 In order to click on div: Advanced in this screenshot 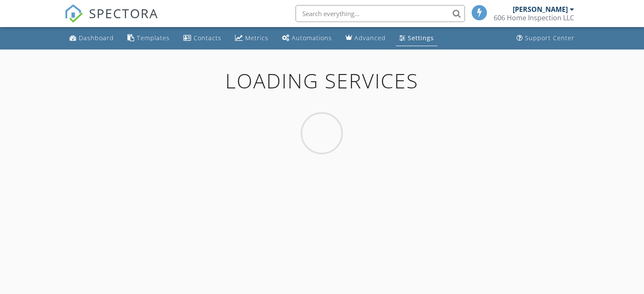, I will do `click(370, 38)`.